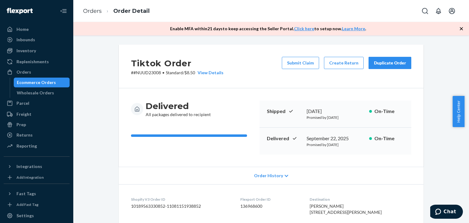 The width and height of the screenshot is (469, 223). Describe the element at coordinates (26, 194) in the screenshot. I see `div: Fast Tags` at that location.